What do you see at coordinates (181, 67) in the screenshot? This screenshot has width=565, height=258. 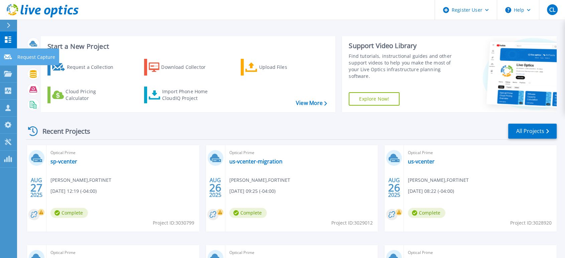 I see `a: Download Collector` at bounding box center [181, 67].